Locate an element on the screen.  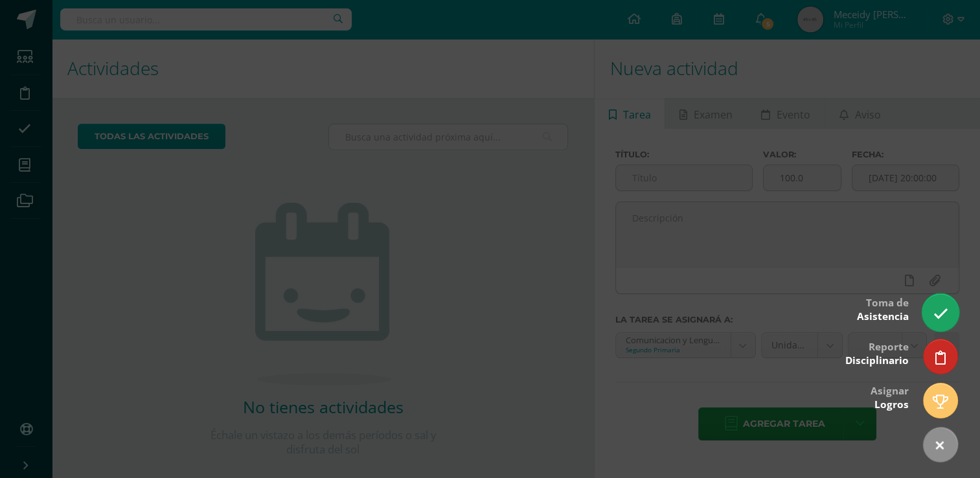
span: Logros is located at coordinates (891, 404).